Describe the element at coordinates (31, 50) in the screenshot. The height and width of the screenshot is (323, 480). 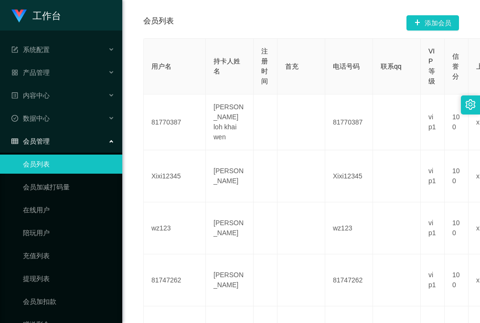
I see `span: 系统配置` at that location.